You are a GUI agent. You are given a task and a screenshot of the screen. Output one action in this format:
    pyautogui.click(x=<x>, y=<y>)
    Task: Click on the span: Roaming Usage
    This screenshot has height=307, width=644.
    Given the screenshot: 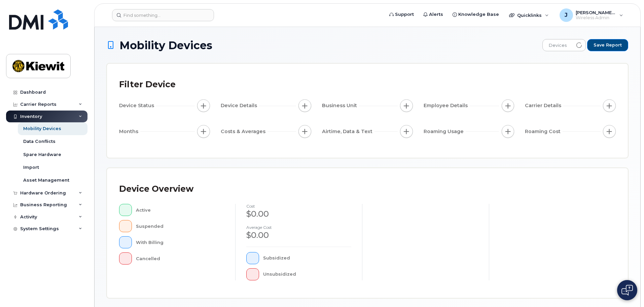 What is the action you would take?
    pyautogui.click(x=445, y=131)
    